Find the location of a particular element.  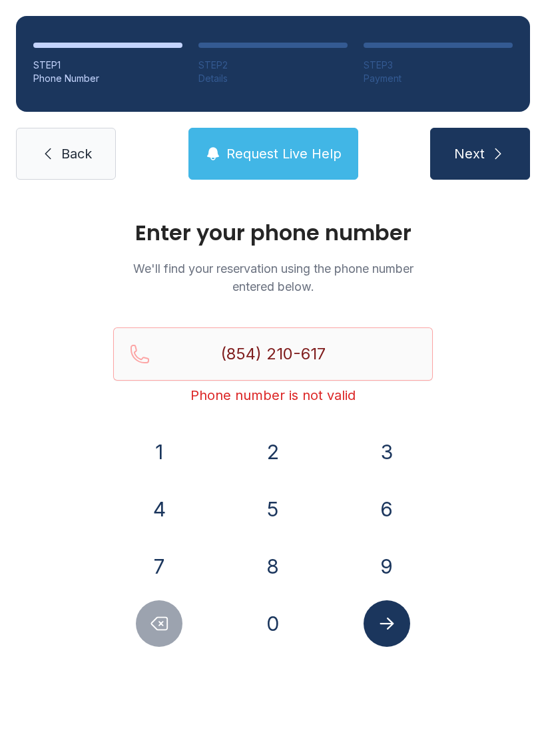

button: Submit lookup form is located at coordinates (387, 623).